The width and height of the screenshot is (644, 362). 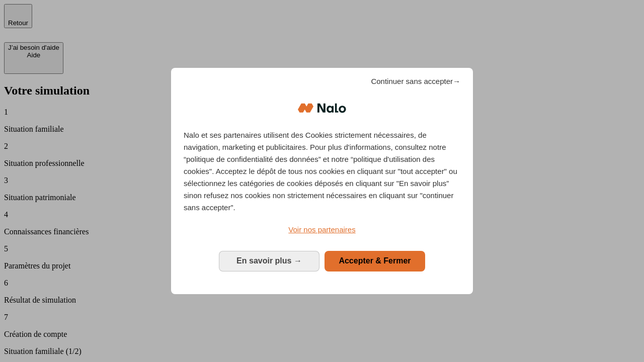 I want to click on button: En savoir plus: Configurer vos consentements, so click(x=269, y=261).